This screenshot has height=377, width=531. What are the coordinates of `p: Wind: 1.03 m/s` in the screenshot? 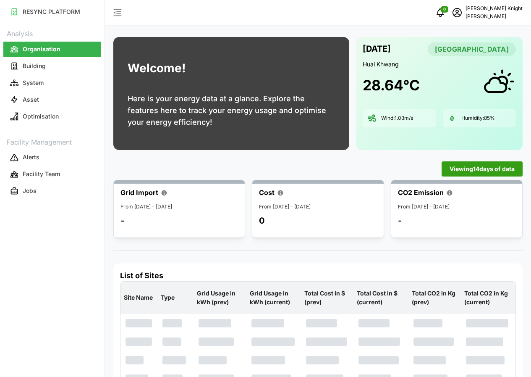 It's located at (397, 118).